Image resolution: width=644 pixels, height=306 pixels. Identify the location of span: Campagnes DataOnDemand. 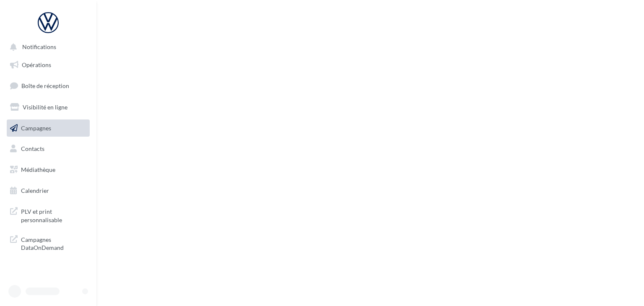
(53, 243).